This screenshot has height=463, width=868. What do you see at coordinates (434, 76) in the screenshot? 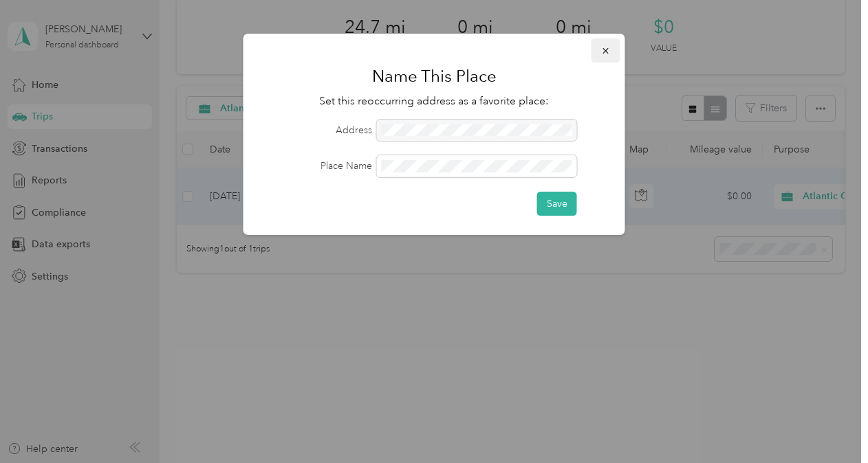
I see `h1: Name This Place` at bounding box center [434, 76].